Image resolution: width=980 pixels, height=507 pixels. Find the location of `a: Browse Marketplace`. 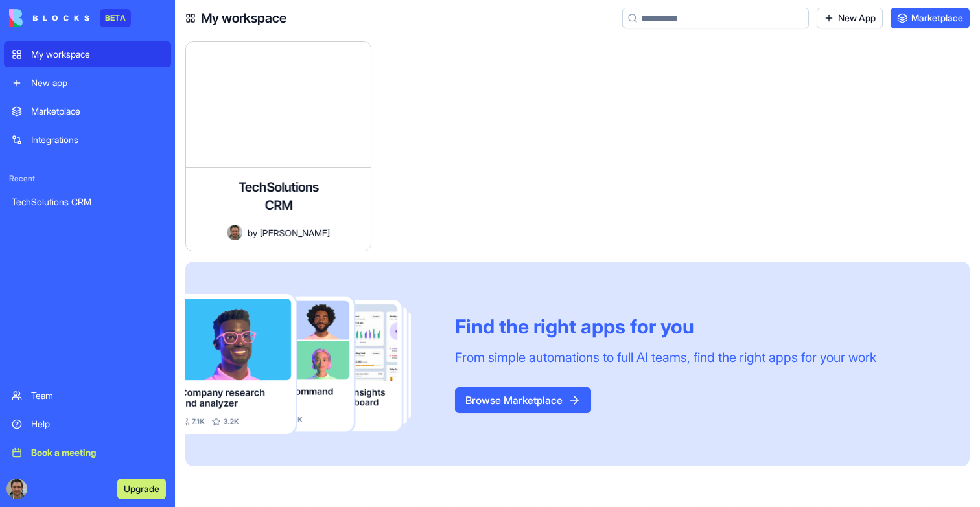

a: Browse Marketplace is located at coordinates (523, 400).